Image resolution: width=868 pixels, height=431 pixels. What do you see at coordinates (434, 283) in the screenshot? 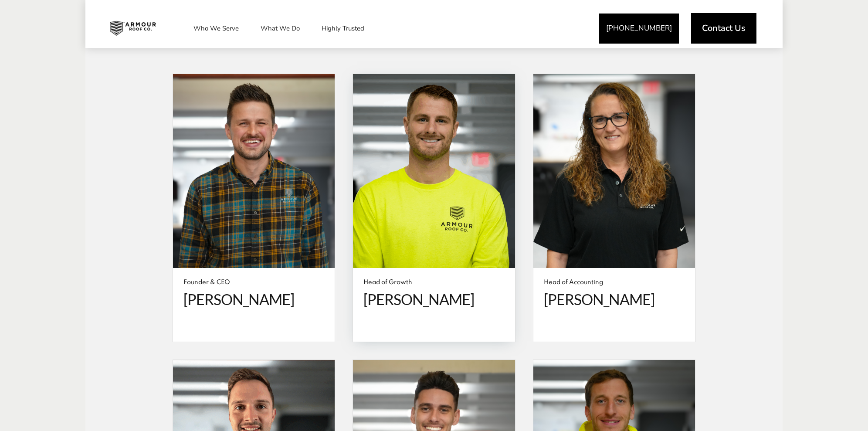
I see `span: Head of Growth` at bounding box center [434, 283].